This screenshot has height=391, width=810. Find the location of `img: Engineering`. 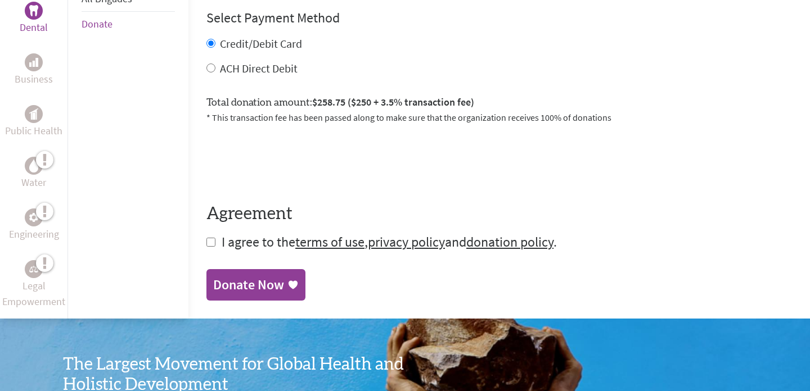

img: Engineering is located at coordinates (34, 217).